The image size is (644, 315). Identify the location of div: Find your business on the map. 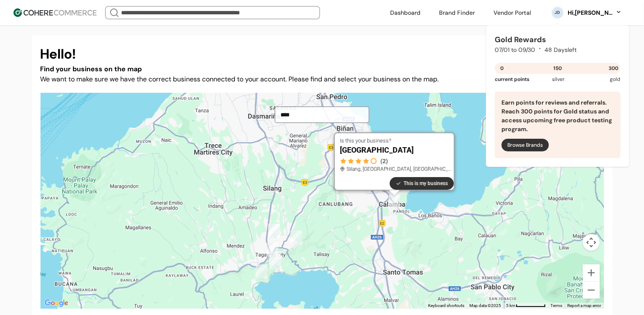
(322, 69).